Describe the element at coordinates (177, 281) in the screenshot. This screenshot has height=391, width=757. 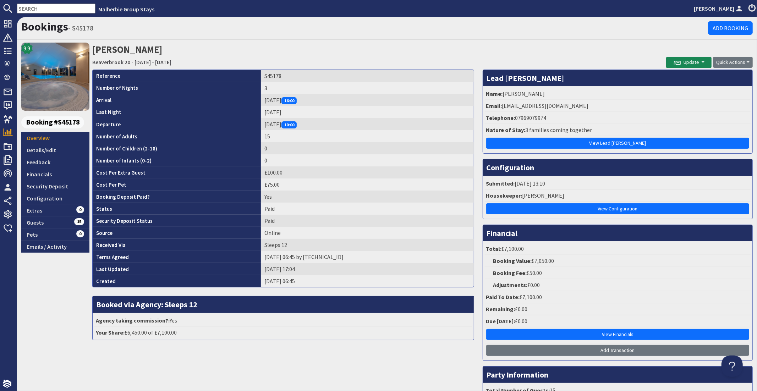
I see `th: Created` at that location.